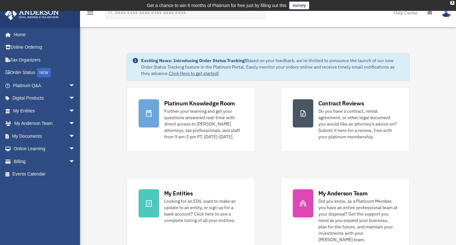  What do you see at coordinates (44, 136) in the screenshot?
I see `a: My Documentsarrow_drop_down` at bounding box center [44, 136].